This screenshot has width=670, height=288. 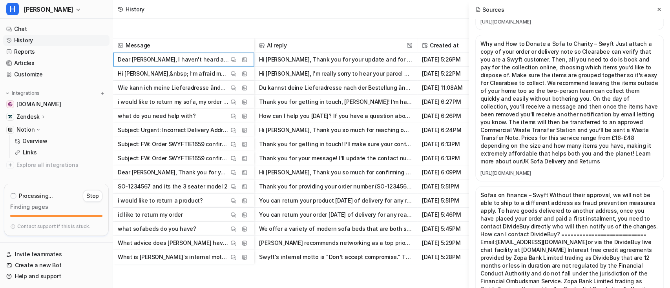 I want to click on a: Links, so click(x=60, y=153).